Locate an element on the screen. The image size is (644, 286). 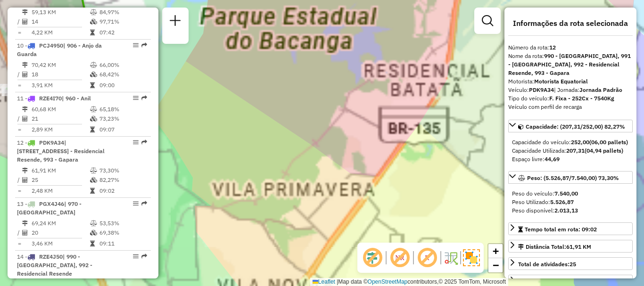
a: OpenStreetMap is located at coordinates (388, 282).